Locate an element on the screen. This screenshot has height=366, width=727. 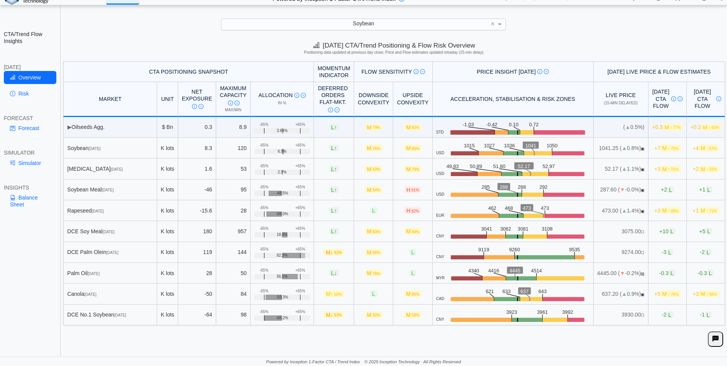
th: Acceleration, Stabilisation & Risk Zones is located at coordinates (513, 99).